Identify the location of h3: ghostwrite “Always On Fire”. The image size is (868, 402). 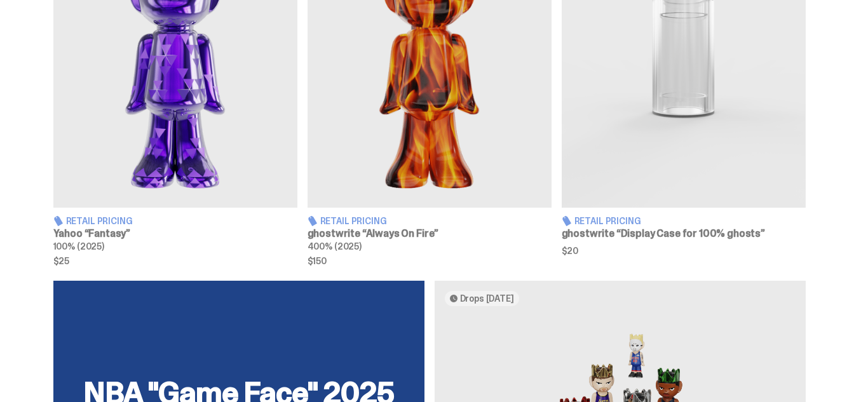
(429, 233).